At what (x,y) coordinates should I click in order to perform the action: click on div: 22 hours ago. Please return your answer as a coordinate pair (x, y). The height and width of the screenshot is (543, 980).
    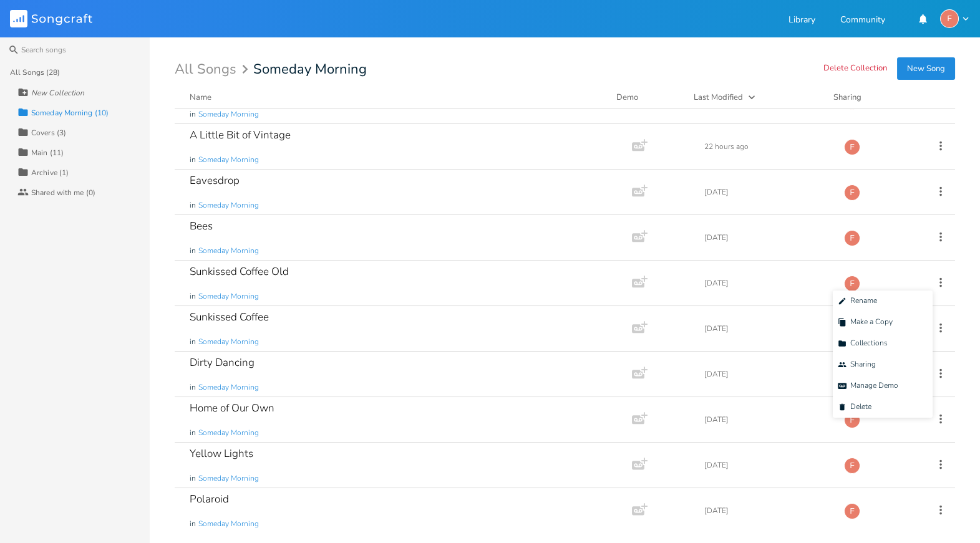
    Looking at the image, I should click on (767, 146).